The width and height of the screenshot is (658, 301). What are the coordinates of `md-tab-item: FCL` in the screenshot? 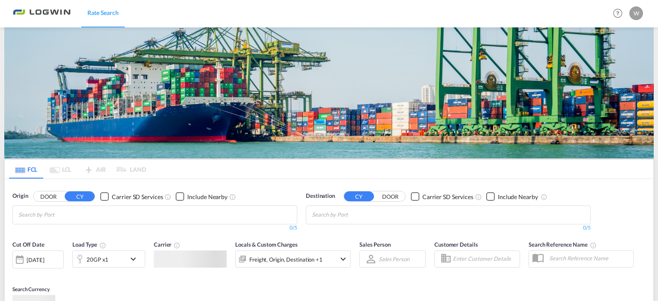 It's located at (26, 169).